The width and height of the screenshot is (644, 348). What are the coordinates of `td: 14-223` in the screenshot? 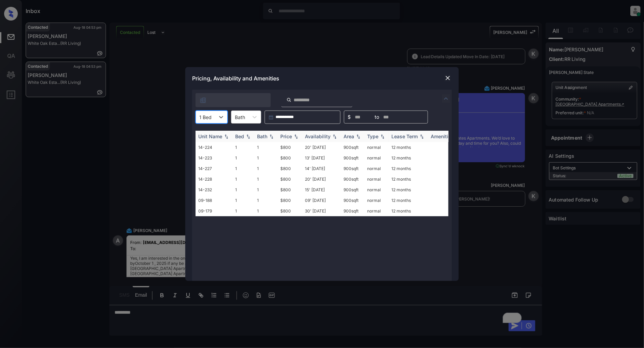 It's located at (214, 158).